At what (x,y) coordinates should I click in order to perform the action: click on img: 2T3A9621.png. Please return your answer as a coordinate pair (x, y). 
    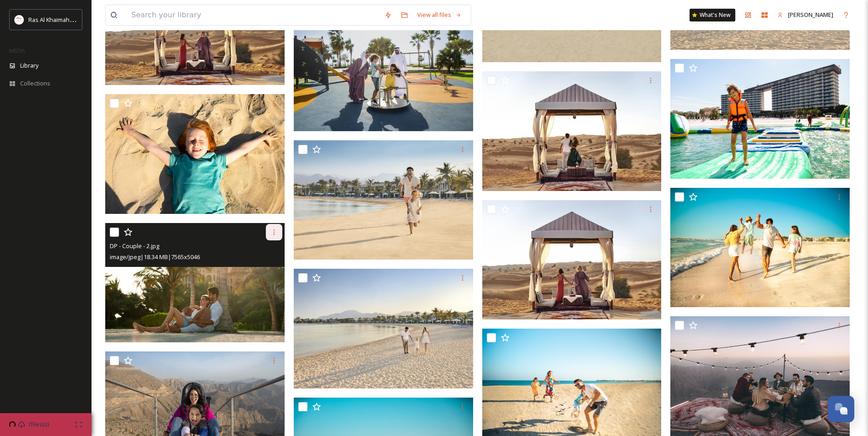
    Looking at the image, I should click on (761, 119).